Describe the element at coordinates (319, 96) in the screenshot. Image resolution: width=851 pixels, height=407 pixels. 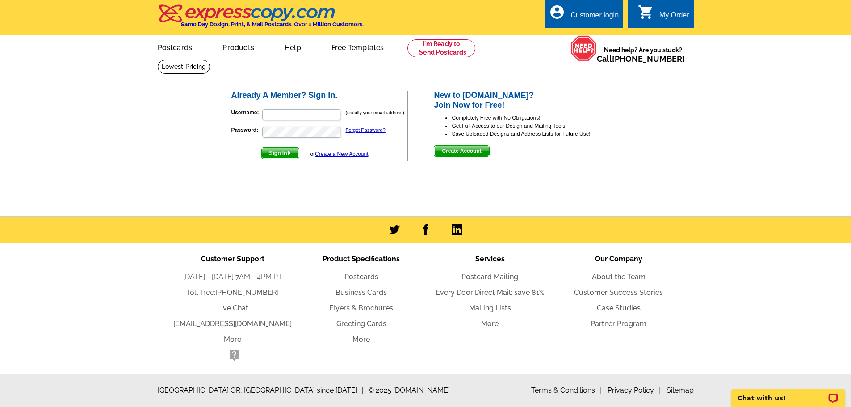
I see `h2: Already A Member? Sign In.` at that location.